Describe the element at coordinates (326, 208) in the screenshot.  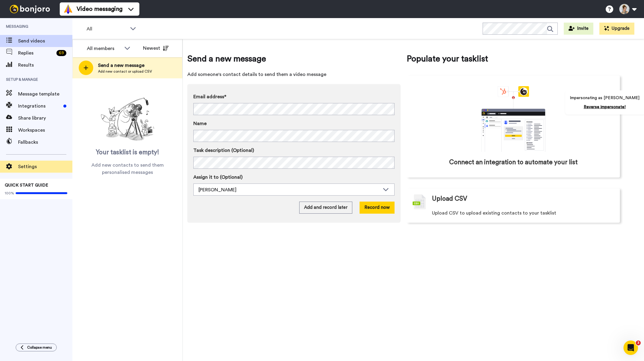
I see `button: Add and record later` at that location.